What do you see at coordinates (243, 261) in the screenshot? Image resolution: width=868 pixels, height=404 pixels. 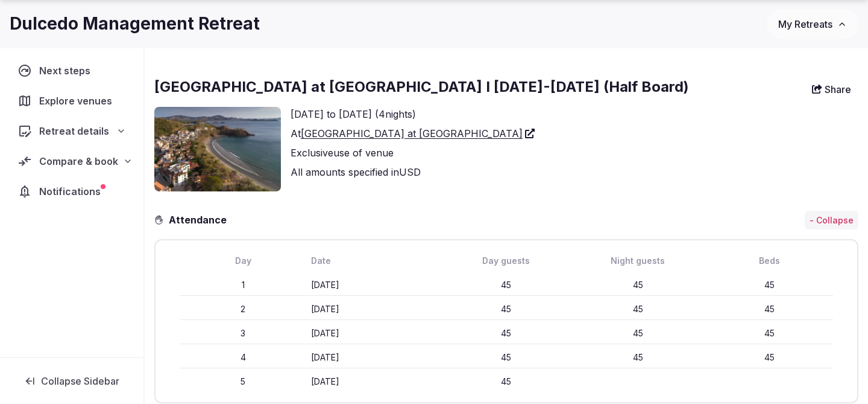 I see `div: Day` at bounding box center [243, 261].